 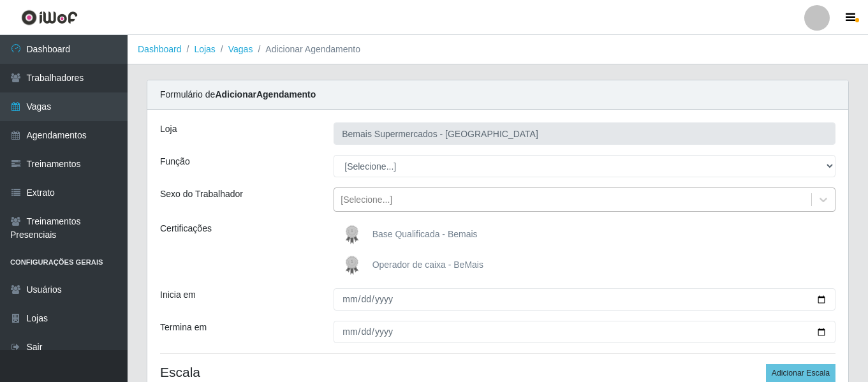 What do you see at coordinates (160, 49) in the screenshot?
I see `a: Dashboard` at bounding box center [160, 49].